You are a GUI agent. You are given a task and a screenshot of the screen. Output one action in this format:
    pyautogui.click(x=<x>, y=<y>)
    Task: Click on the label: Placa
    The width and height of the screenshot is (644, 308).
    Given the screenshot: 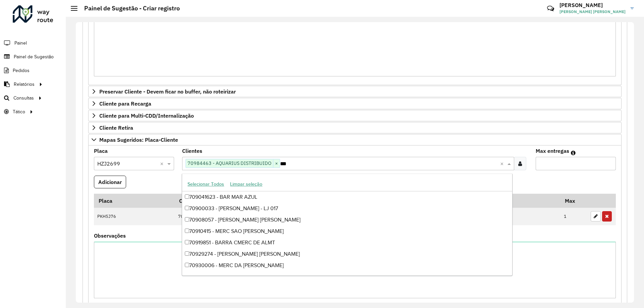 What is the action you would take?
    pyautogui.click(x=100, y=151)
    